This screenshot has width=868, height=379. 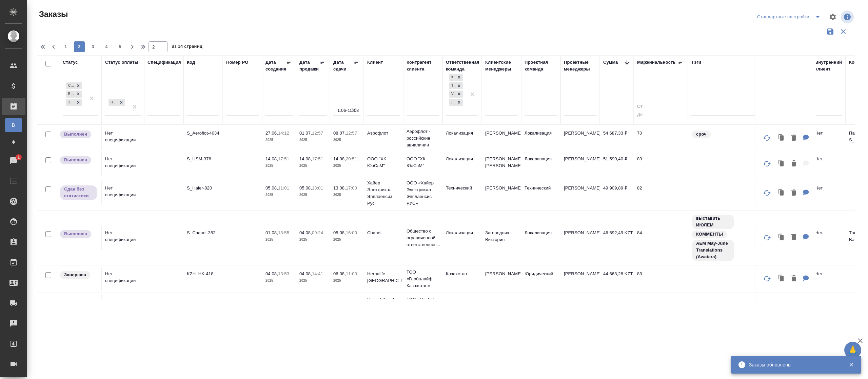 I want to click on p: 14:41, so click(x=317, y=274).